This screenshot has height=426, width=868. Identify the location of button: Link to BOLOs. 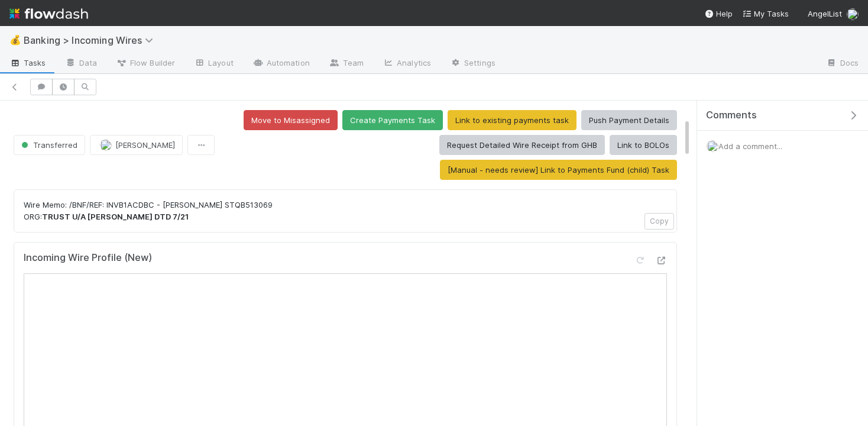
(643, 145).